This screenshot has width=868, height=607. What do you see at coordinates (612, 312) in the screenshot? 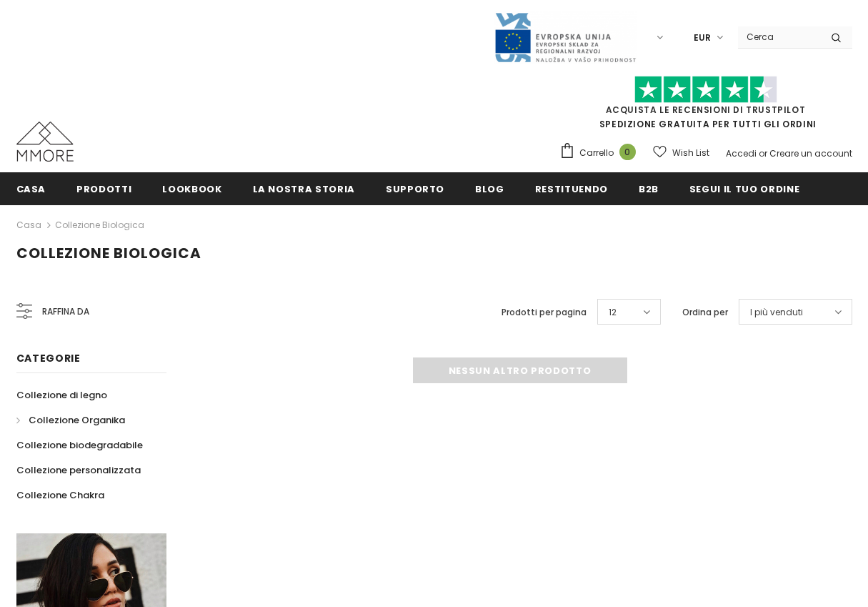
I see `span: 12` at bounding box center [612, 312].